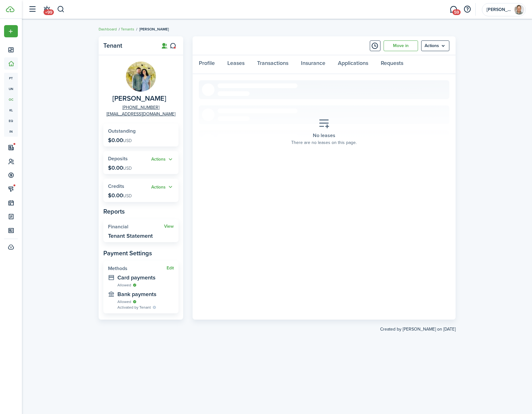  What do you see at coordinates (32, 9) in the screenshot?
I see `button: Open sidebar` at bounding box center [32, 9].